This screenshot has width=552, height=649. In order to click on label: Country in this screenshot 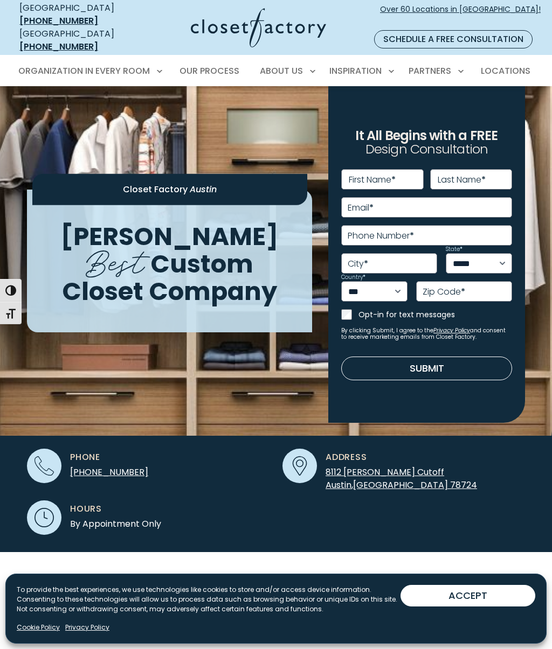, I will do `click(353, 277)`.